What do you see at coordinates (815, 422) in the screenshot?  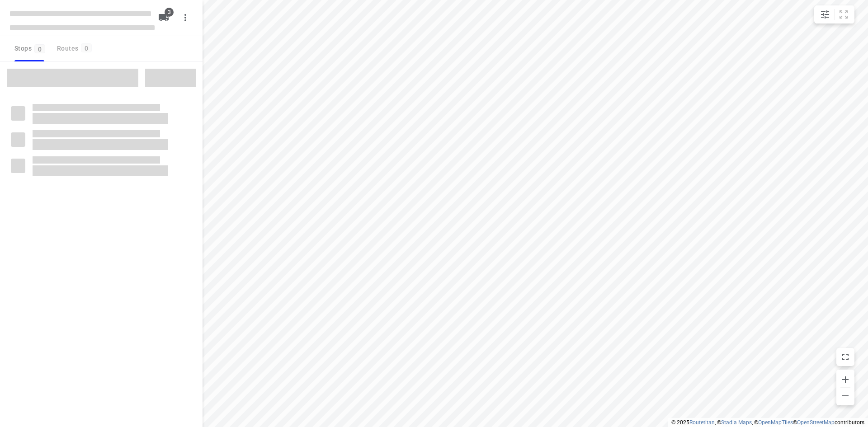 I see `a: OpenStreetMap` at bounding box center [815, 422].